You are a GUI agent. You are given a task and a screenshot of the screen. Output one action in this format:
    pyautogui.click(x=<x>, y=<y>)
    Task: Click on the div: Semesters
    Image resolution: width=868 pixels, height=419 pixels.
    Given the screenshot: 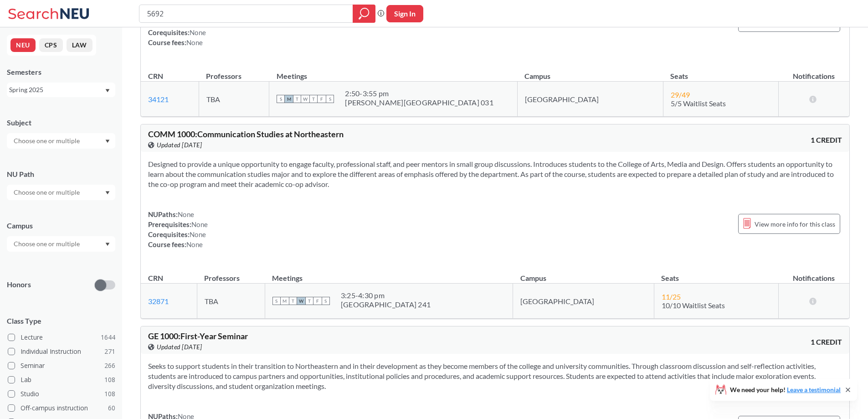 What is the action you would take?
    pyautogui.click(x=61, y=72)
    